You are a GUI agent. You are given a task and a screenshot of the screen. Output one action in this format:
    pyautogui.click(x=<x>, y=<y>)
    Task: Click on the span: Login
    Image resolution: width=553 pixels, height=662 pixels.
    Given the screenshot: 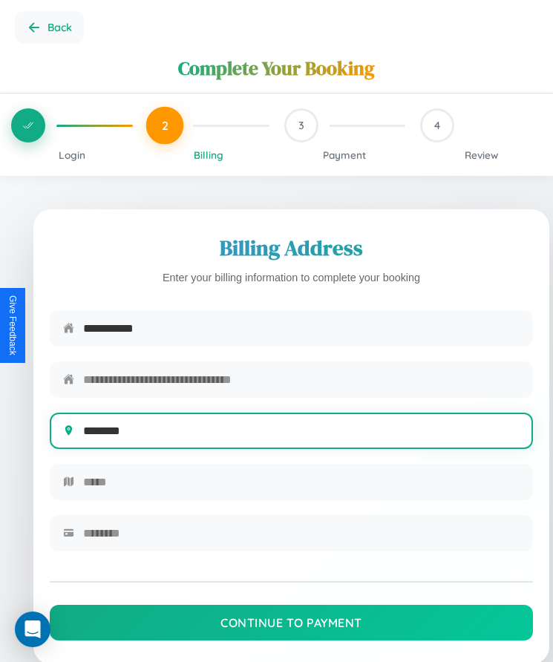 What is the action you would take?
    pyautogui.click(x=72, y=154)
    